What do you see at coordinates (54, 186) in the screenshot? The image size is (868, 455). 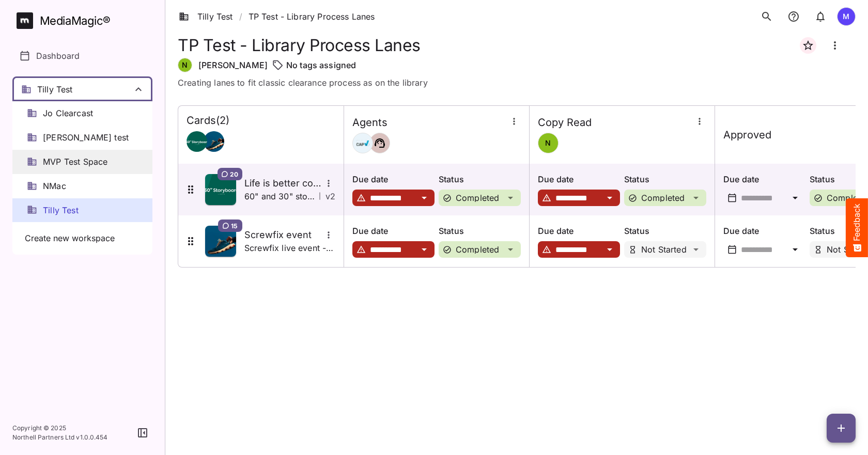 I see `span: NMac` at bounding box center [54, 186].